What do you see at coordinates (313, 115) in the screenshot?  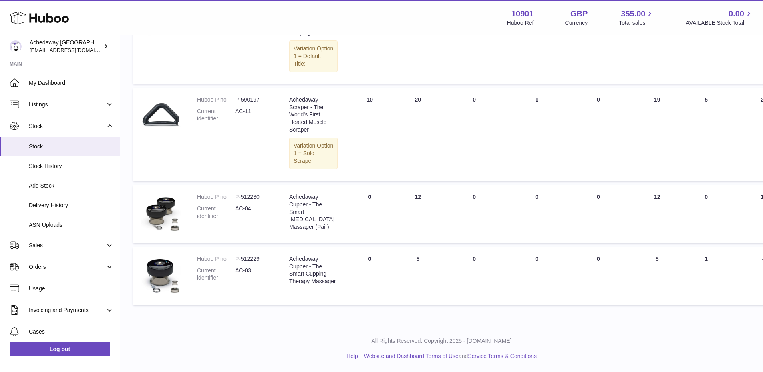 I see `div: Achedaway Scraper - The World’s First Heated Muscle Scraper` at bounding box center [313, 115].